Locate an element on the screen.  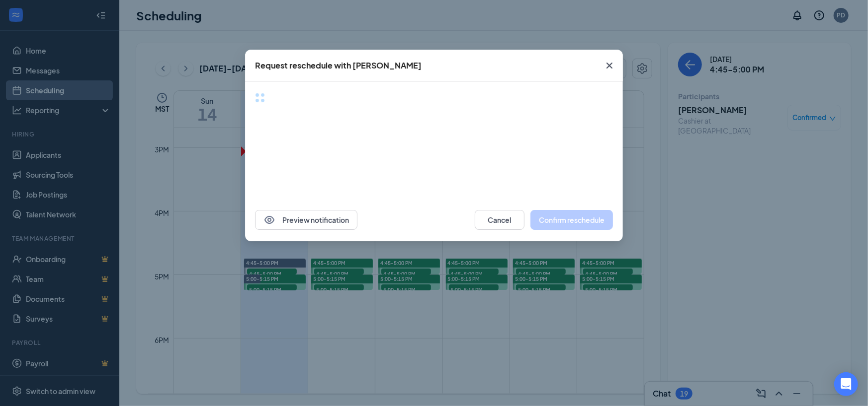
button: EyePreview notification is located at coordinates (306, 220).